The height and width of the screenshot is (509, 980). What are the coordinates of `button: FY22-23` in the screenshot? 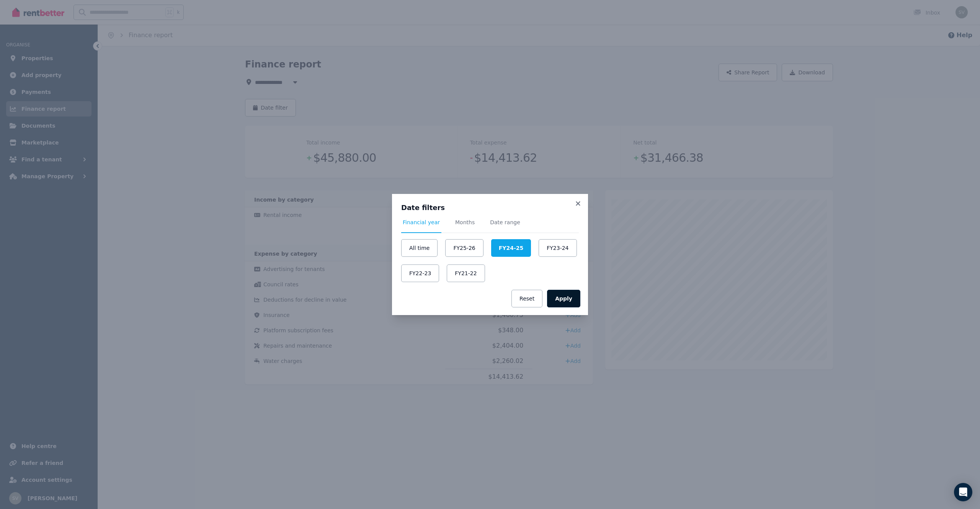 It's located at (420, 273).